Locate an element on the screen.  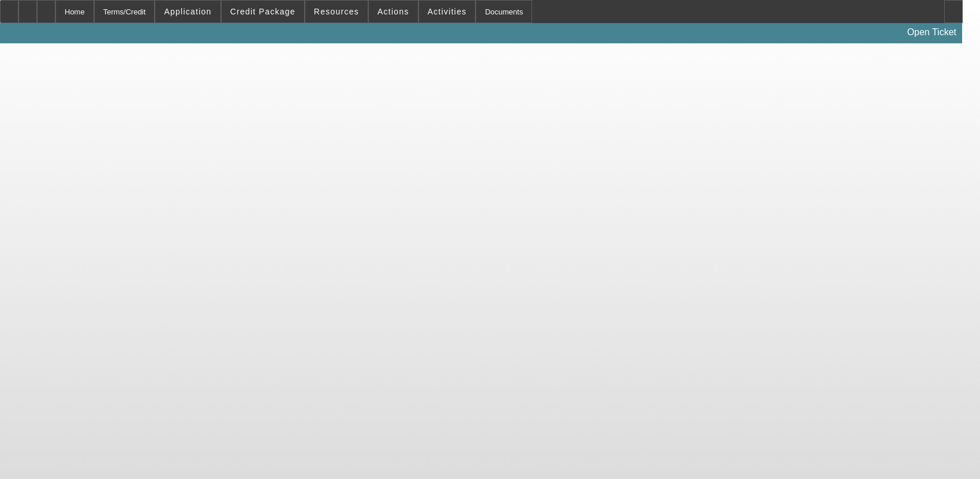
button: Actions is located at coordinates (393, 11).